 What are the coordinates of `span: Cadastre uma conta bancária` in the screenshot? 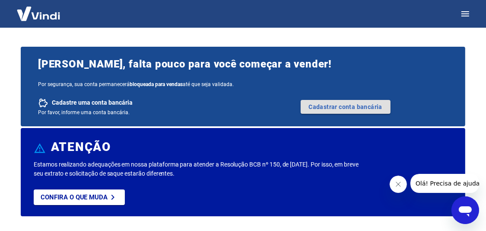 It's located at (92, 102).